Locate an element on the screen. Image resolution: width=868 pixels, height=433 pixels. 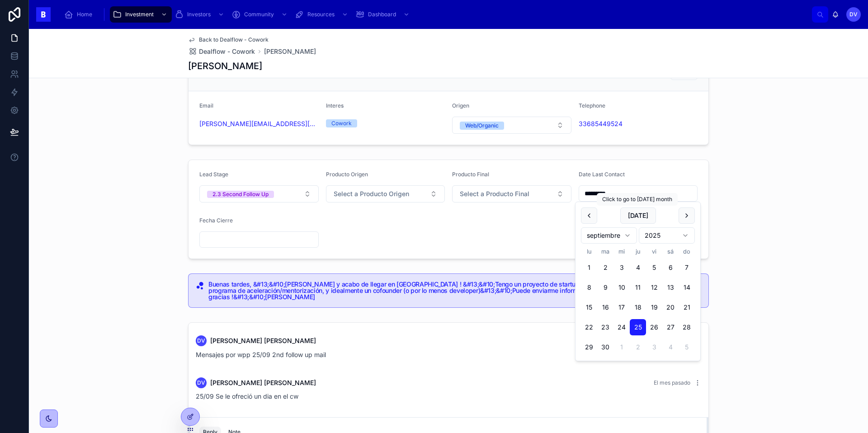
button: miércoles, 3 de septiembre de 2025 is located at coordinates (622, 268).